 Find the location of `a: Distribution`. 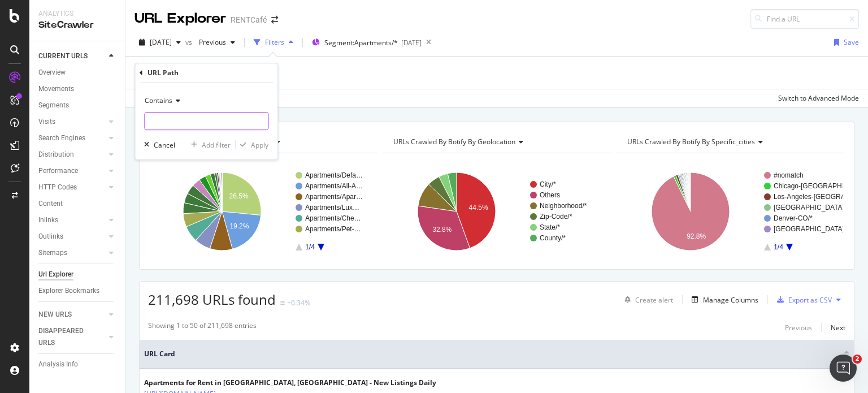

a: Distribution is located at coordinates (72, 154).